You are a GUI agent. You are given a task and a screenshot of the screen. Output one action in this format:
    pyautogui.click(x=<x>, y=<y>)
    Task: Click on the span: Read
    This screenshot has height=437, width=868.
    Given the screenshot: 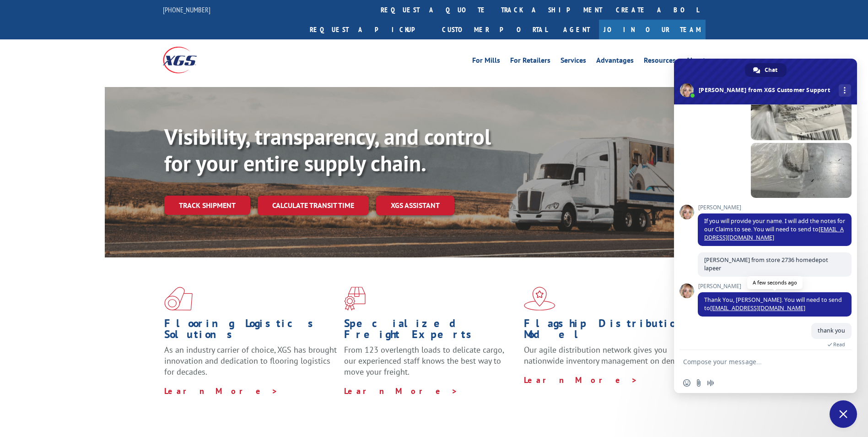 What is the action you would take?
    pyautogui.click(x=840, y=344)
    